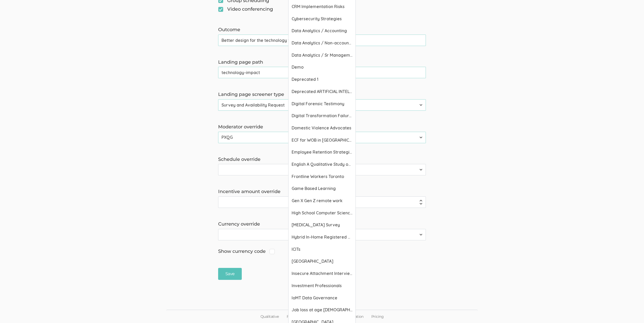 This screenshot has width=644, height=323. Describe the element at coordinates (322, 237) in the screenshot. I see `span: Hybrid In-Home Registered Nurses` at that location.